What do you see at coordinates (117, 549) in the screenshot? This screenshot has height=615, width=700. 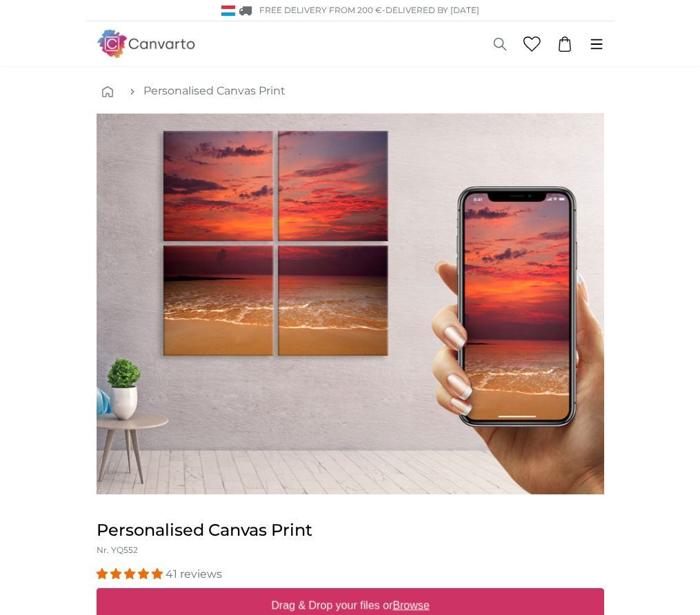 I see `span: Nr. YQ552` at bounding box center [117, 549].